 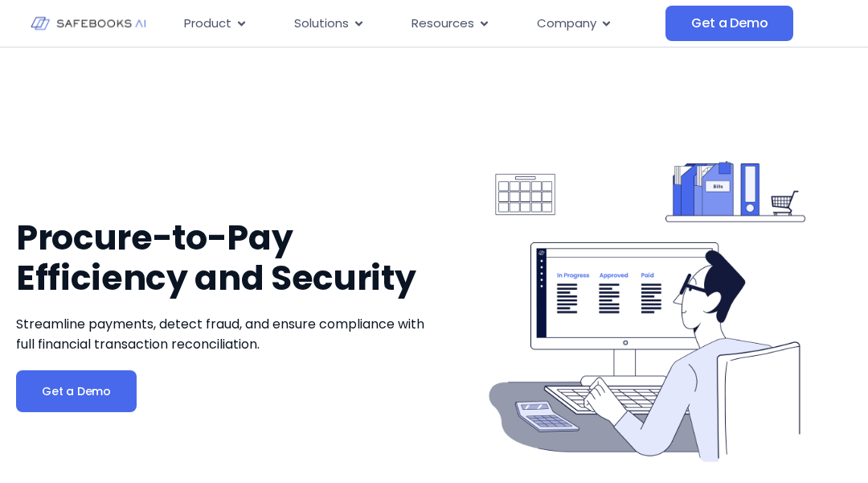 What do you see at coordinates (566, 24) in the screenshot?
I see `span: Company` at bounding box center [566, 24].